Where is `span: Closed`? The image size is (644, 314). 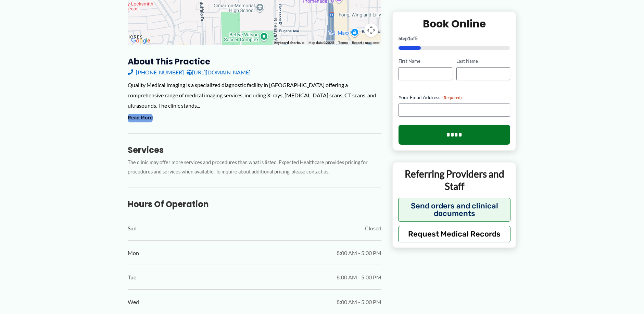
span: Closed is located at coordinates (373, 228).